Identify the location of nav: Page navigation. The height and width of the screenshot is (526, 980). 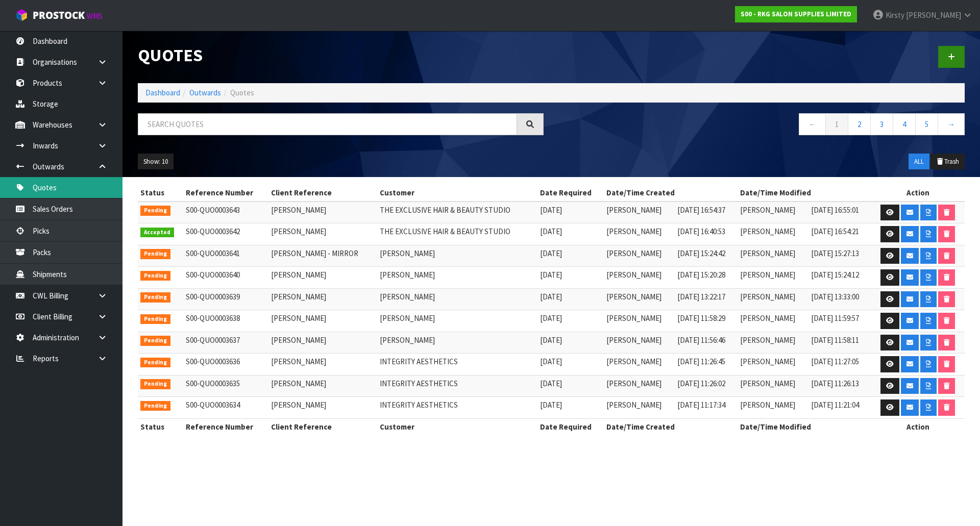
(761, 125).